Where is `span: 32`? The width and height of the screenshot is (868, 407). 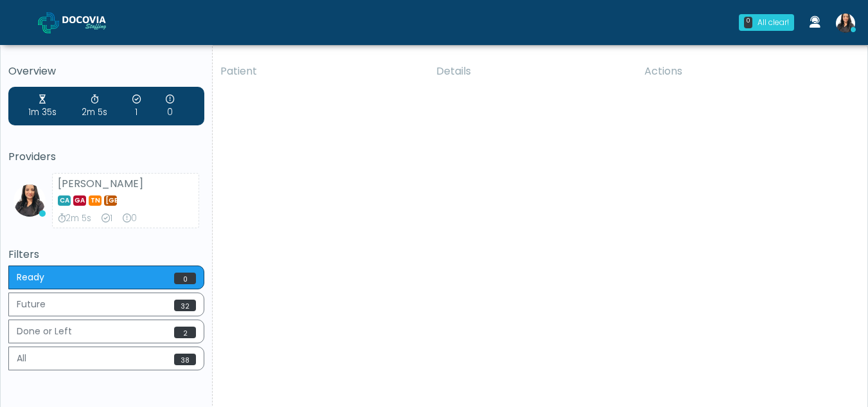
span: 32 is located at coordinates (185, 305).